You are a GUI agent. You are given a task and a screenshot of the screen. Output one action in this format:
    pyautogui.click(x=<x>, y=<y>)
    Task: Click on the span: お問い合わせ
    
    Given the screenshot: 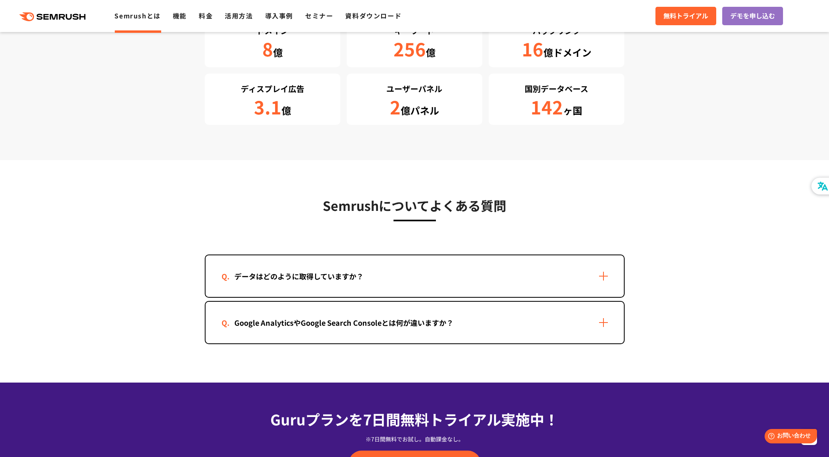 What is the action you would take?
    pyautogui.click(x=36, y=10)
    